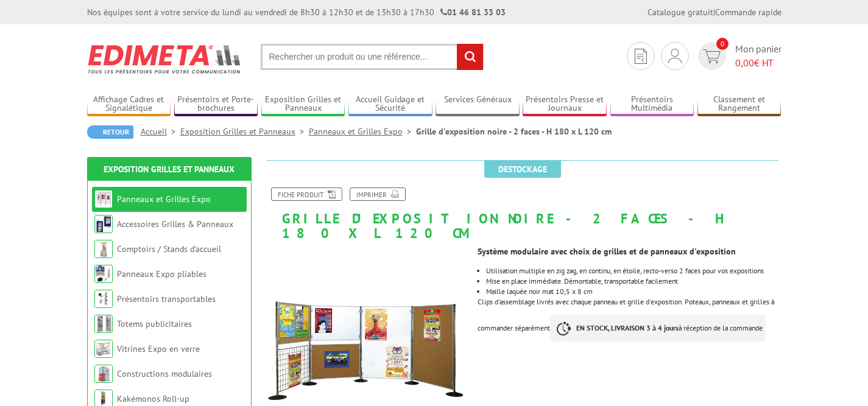  I want to click on img: Comptoirs / Stands d'accueil, so click(103, 249).